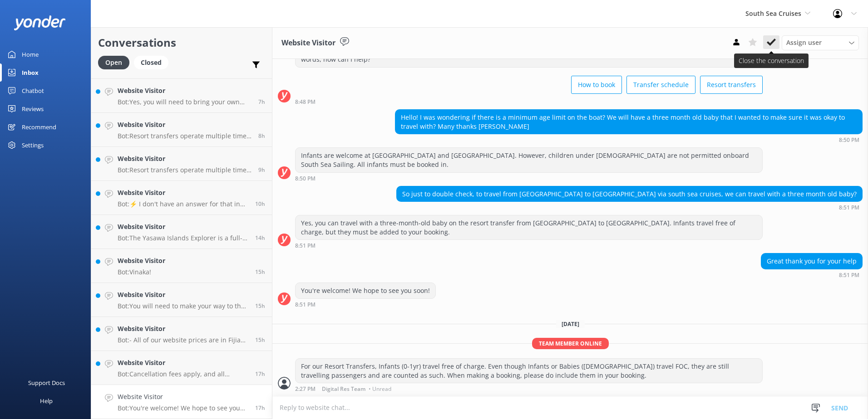 The height and width of the screenshot is (419, 868). What do you see at coordinates (32, 145) in the screenshot?
I see `div: Settings` at bounding box center [32, 145].